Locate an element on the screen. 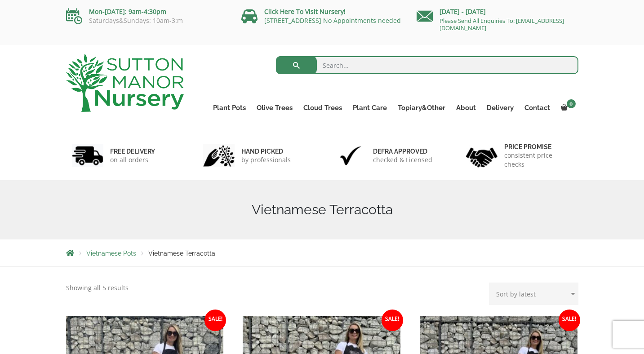 This screenshot has width=644, height=354. nav: Breadcrumbs is located at coordinates (322, 253).